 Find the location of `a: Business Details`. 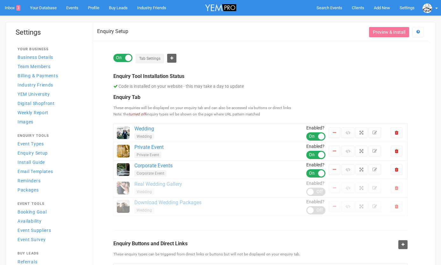

a: Business Details is located at coordinates (51, 57).